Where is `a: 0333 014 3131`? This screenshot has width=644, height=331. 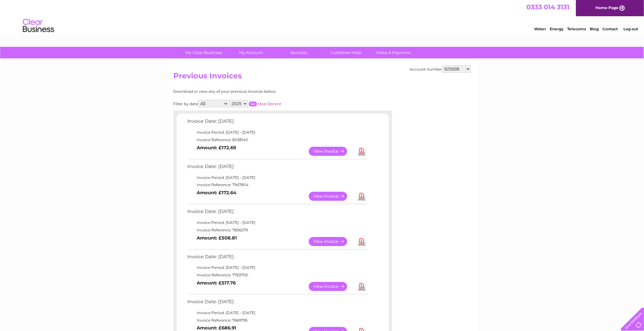
a: 0333 014 3131 is located at coordinates (547, 7).